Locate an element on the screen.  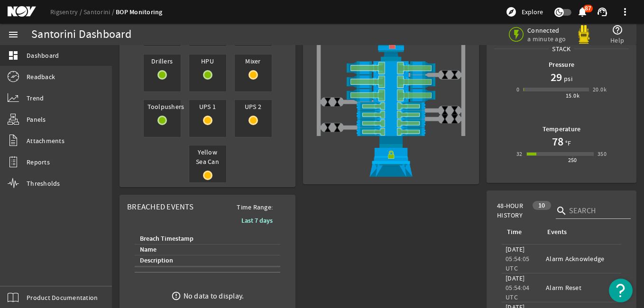
div: 15.0k is located at coordinates (572, 96).